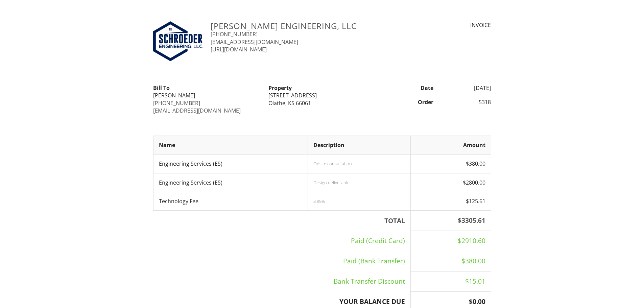  What do you see at coordinates (282, 261) in the screenshot?
I see `td: Paid (Bank Transfer)` at bounding box center [282, 261].